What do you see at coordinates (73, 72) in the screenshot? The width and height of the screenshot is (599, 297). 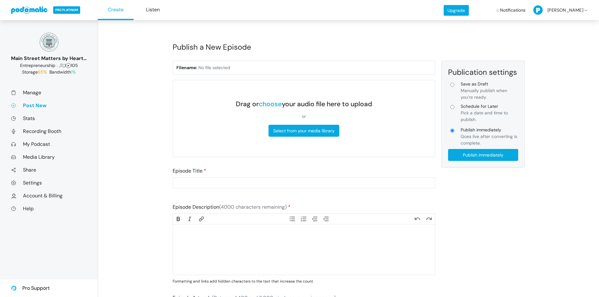 I see `span: 1%` at bounding box center [73, 72].